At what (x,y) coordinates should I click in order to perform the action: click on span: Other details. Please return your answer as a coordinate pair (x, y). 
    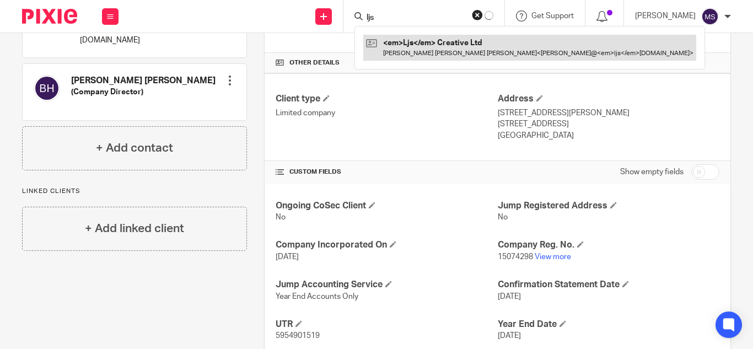
    Looking at the image, I should click on (314, 63).